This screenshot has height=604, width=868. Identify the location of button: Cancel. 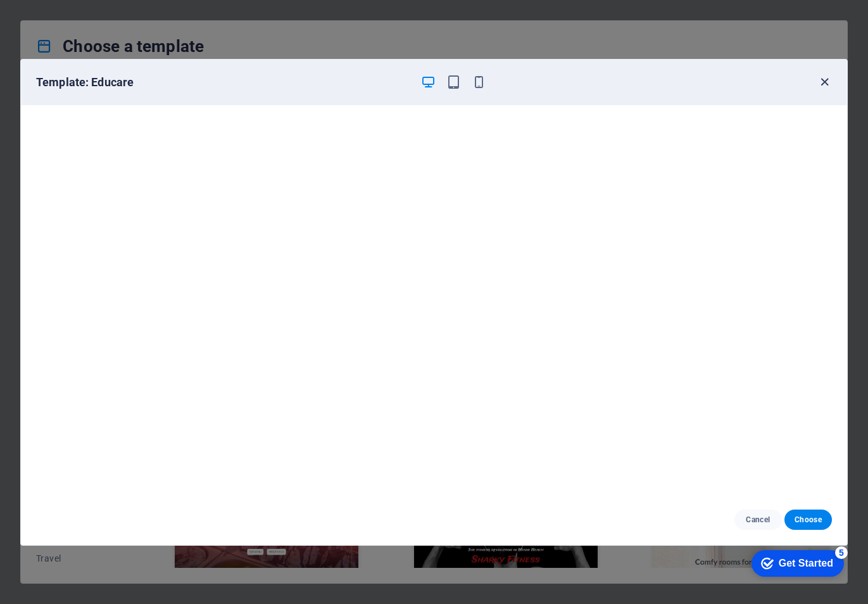
(758, 520).